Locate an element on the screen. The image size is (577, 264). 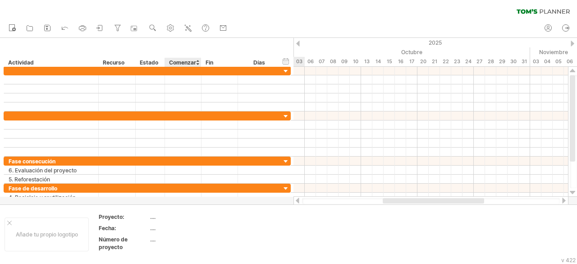
div: Octubre de 2025 is located at coordinates (400, 52).